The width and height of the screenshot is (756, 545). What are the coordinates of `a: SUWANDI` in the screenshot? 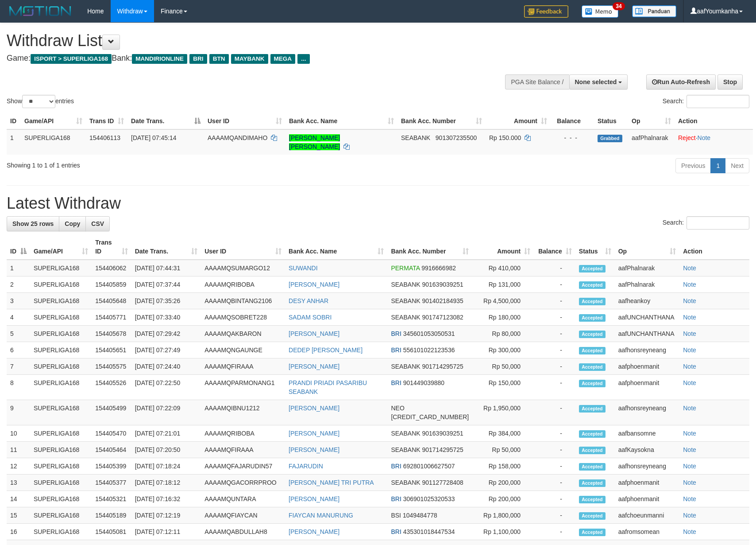 It's located at (303, 268).